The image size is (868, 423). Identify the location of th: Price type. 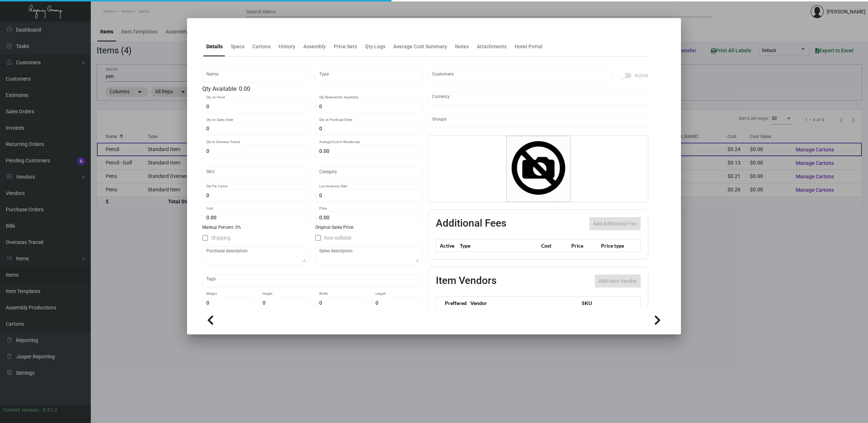
(616, 245).